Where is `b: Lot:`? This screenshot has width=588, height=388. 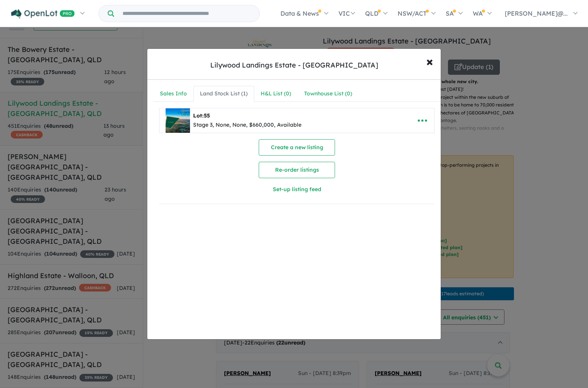 b: Lot: is located at coordinates (202, 116).